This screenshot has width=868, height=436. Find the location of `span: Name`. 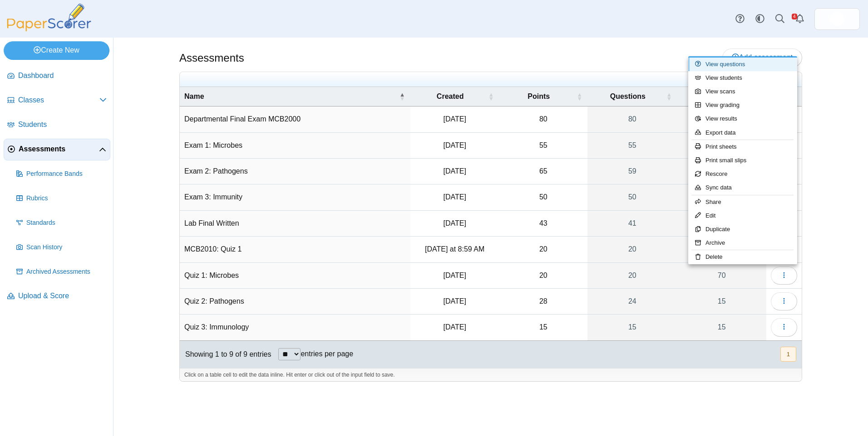

span: Name is located at coordinates (194, 96).